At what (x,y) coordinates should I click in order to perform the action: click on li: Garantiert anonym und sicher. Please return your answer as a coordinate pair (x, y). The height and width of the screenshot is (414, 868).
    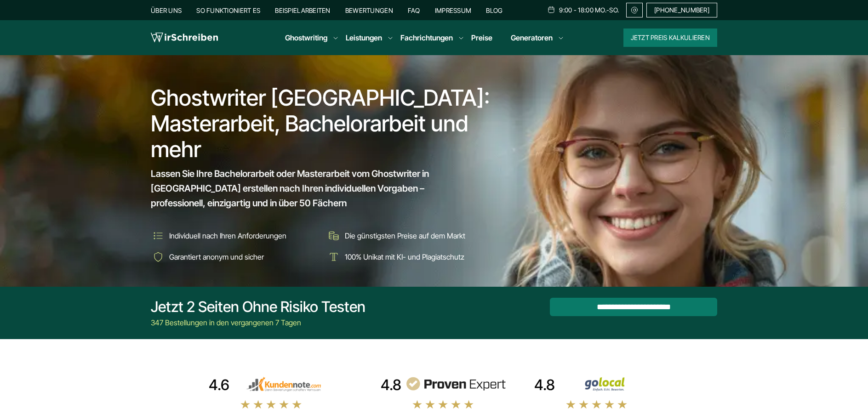
    Looking at the image, I should click on (235, 257).